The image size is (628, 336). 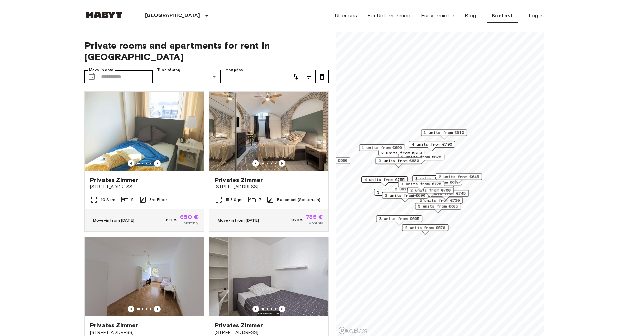 I want to click on img: Marketing picture of unit DE-02-002-002-02HF, so click(x=269, y=277).